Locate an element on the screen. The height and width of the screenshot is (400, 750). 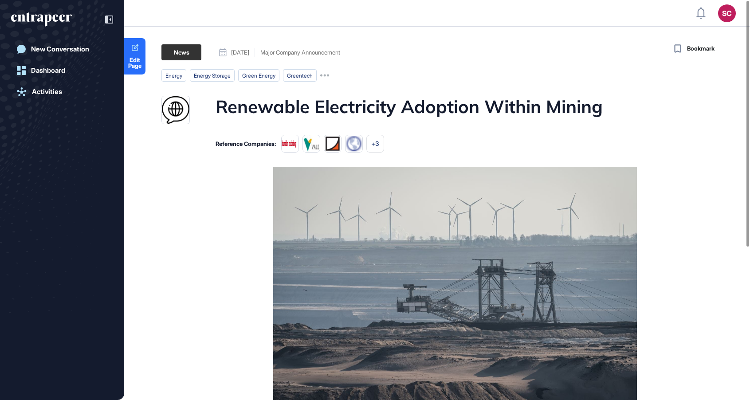
img: 65def6ea963d6fe1131c234e.tmpaxc2oqx5 is located at coordinates (290, 144).